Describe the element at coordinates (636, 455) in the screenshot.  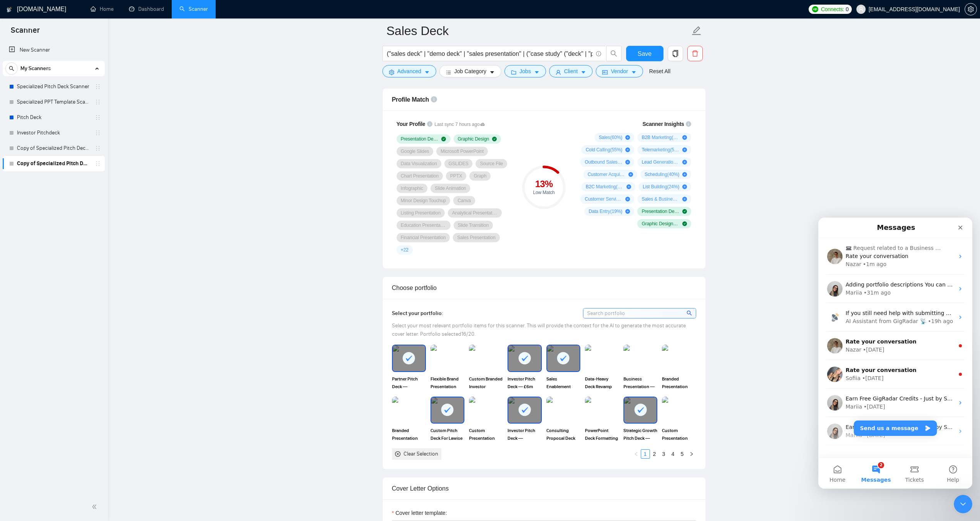
I see `button: left` at that location.